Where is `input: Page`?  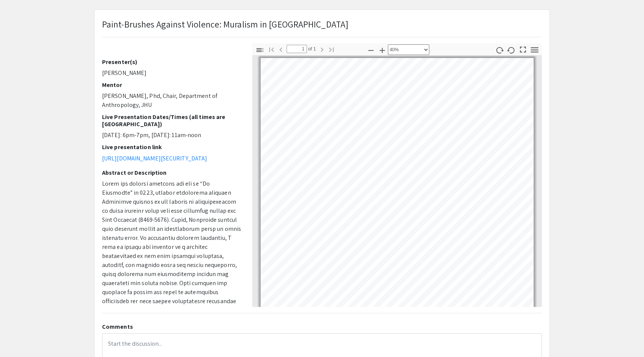
input: Page is located at coordinates (296, 49).